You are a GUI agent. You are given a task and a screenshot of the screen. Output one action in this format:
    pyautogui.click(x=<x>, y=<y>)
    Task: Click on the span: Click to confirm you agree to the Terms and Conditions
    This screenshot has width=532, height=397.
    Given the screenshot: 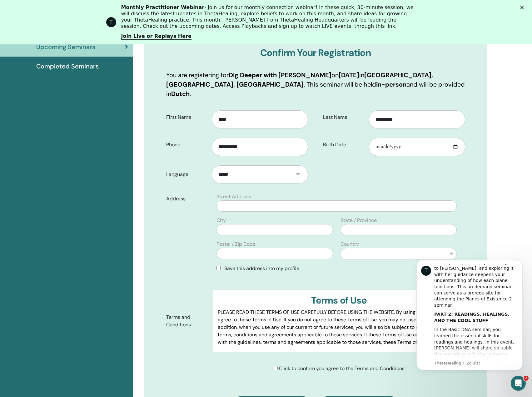 What is the action you would take?
    pyautogui.click(x=342, y=367)
    